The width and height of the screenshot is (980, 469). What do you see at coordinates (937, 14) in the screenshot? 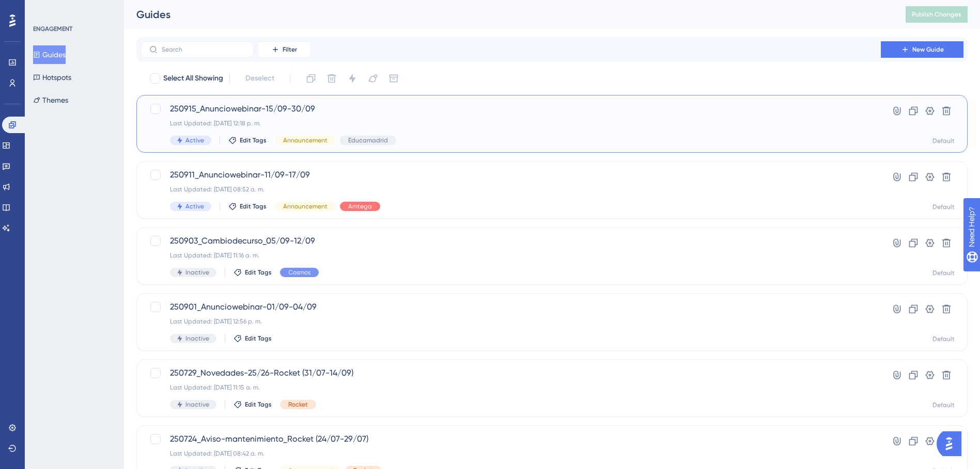
I see `span: Publish Changes` at bounding box center [937, 14].